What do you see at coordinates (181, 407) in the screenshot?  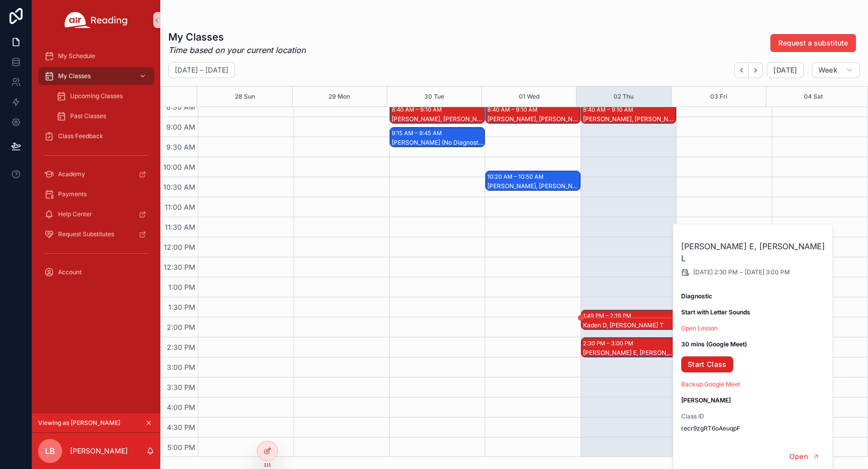 I see `span: 4:00 PM` at bounding box center [181, 407].